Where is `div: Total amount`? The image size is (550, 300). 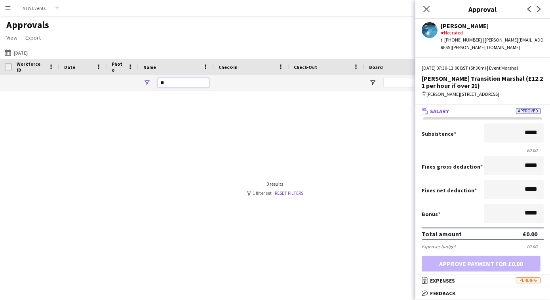 div: Total amount is located at coordinates (441, 234).